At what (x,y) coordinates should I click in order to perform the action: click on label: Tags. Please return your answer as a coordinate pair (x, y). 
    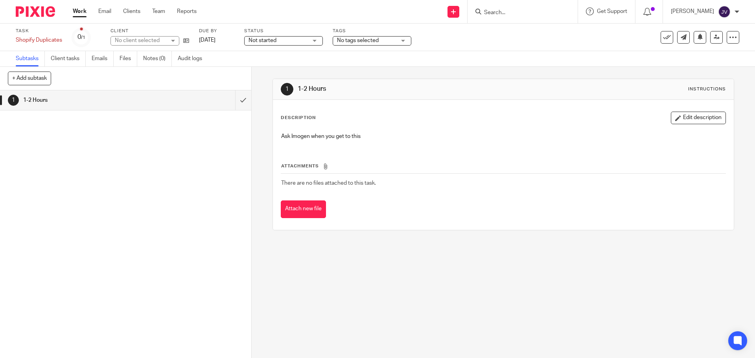
    Looking at the image, I should click on (372, 31).